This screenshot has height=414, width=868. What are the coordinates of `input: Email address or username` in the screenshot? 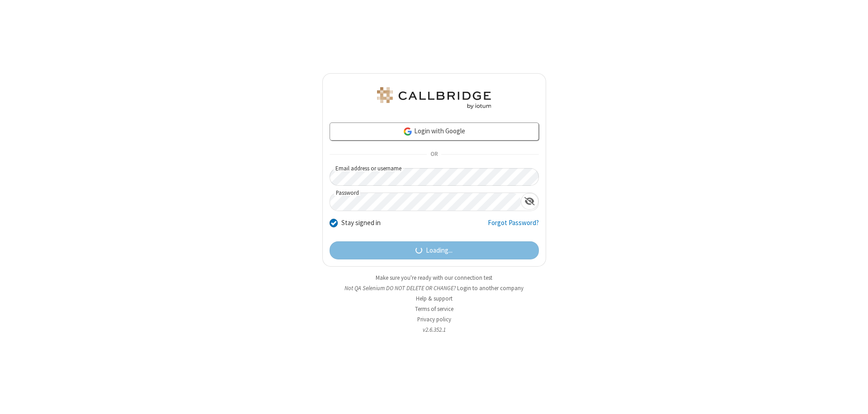 It's located at (434, 177).